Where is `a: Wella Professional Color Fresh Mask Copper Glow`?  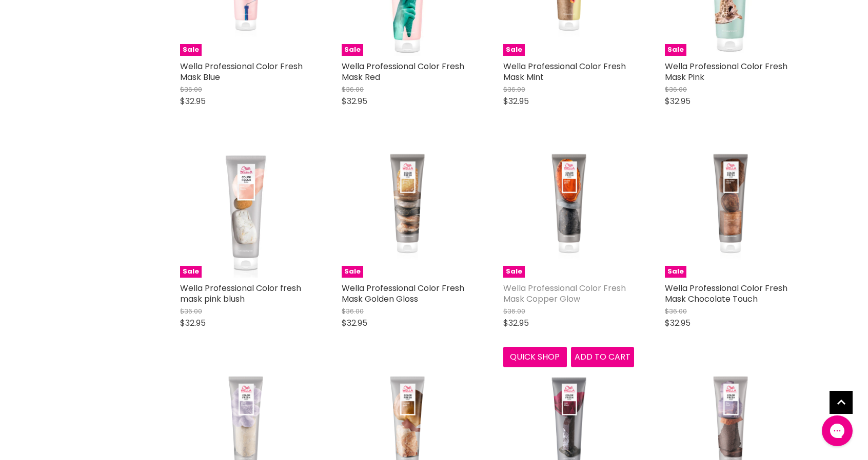 a: Wella Professional Color Fresh Mask Copper Glow is located at coordinates (564, 294).